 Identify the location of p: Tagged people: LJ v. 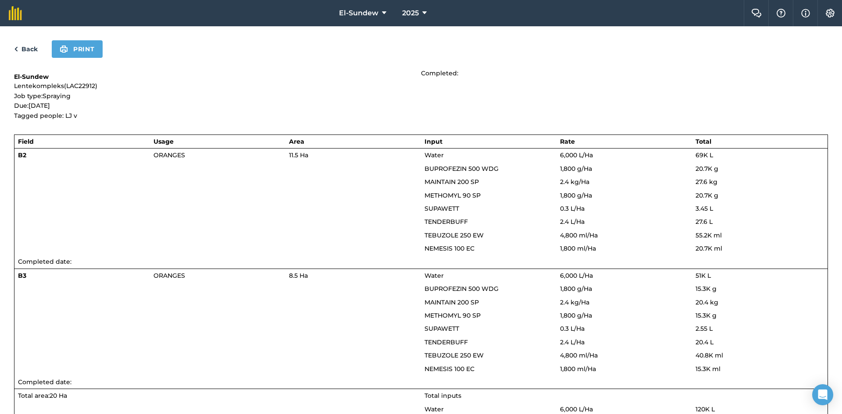
(217, 116).